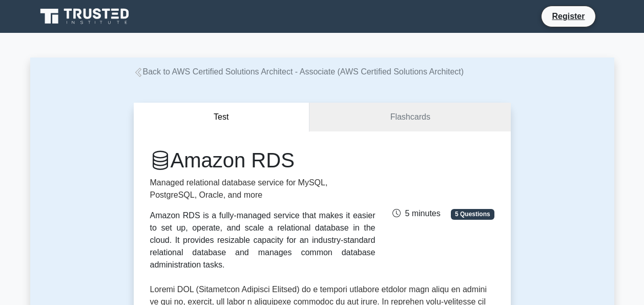 This screenshot has width=644, height=305. What do you see at coordinates (263, 189) in the screenshot?
I see `p: Managed relational database service for MySQL, PostgreSQL, Oracle, and more` at bounding box center [263, 189].